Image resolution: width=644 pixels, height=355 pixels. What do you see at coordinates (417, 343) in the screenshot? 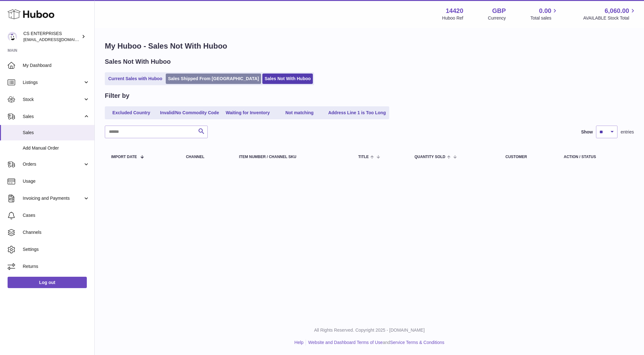
I see `a: Service Terms & Conditions` at bounding box center [417, 343].